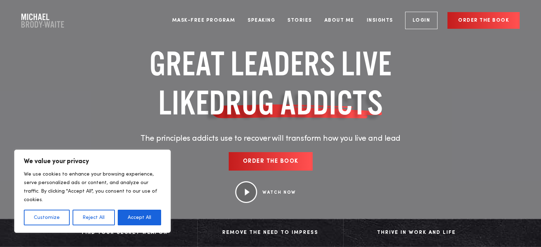 The image size is (541, 247). What do you see at coordinates (204, 20) in the screenshot?
I see `a: Mask-Free Program` at bounding box center [204, 20].